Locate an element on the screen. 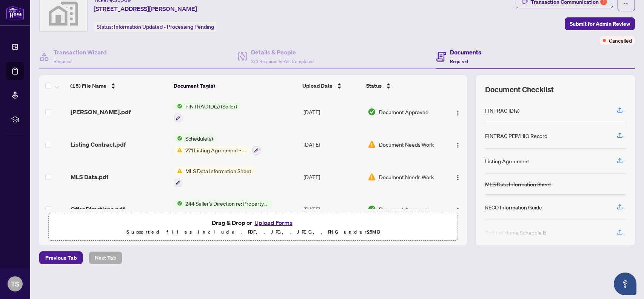 The height and width of the screenshot is (299, 644). div: v 4.0.25 is located at coordinates (29, 15).